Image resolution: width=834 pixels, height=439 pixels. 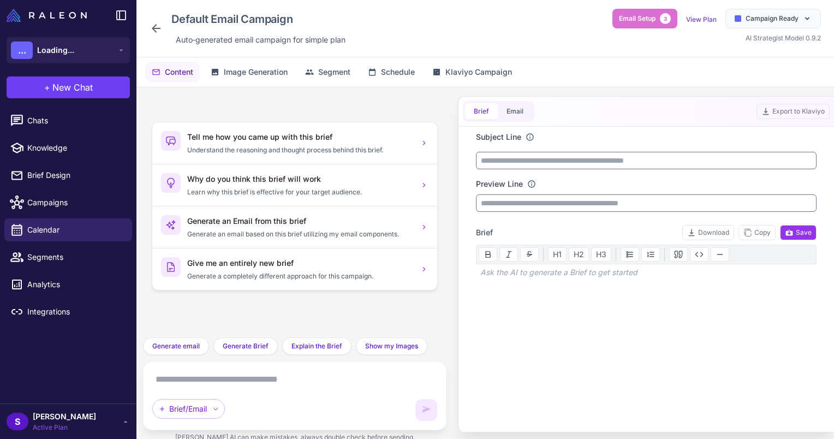 What do you see at coordinates (783, 38) in the screenshot?
I see `span: AI Strategist Model 0.9.2` at bounding box center [783, 38].